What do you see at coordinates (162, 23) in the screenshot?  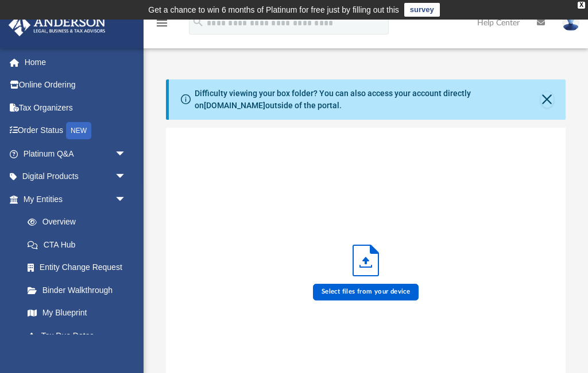 I see `i: menu` at bounding box center [162, 23].